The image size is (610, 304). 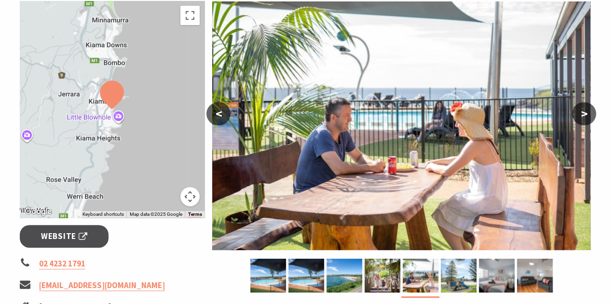 What do you see at coordinates (190, 197) in the screenshot?
I see `button: Map camera controls` at bounding box center [190, 197].